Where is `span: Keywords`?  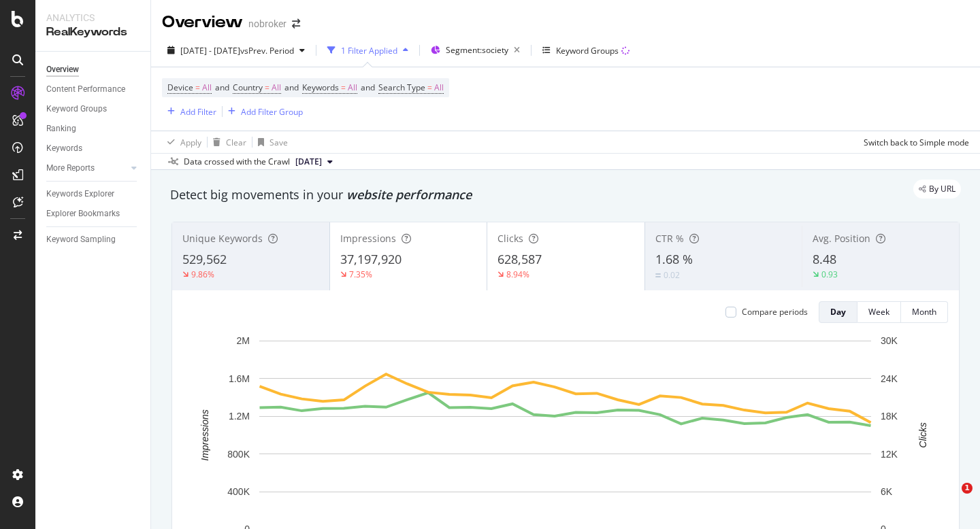 span: Keywords is located at coordinates (321, 87).